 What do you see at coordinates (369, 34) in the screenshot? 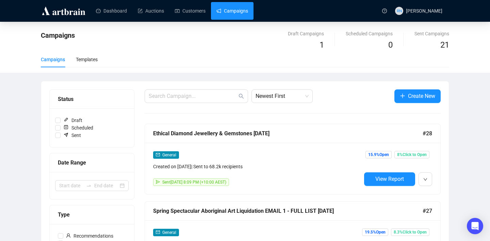
I see `div: Scheduled Campaigns` at bounding box center [369, 34].